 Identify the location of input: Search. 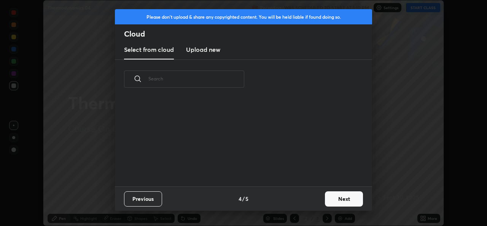
(196, 78).